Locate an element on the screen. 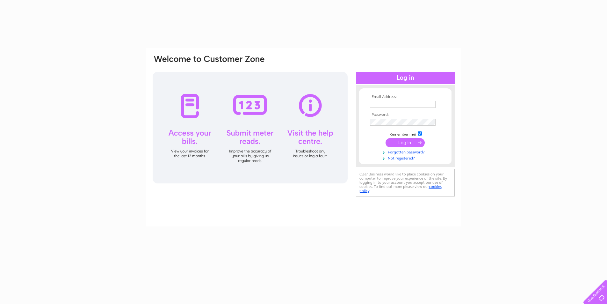  a: Not registered? is located at coordinates (406, 157).